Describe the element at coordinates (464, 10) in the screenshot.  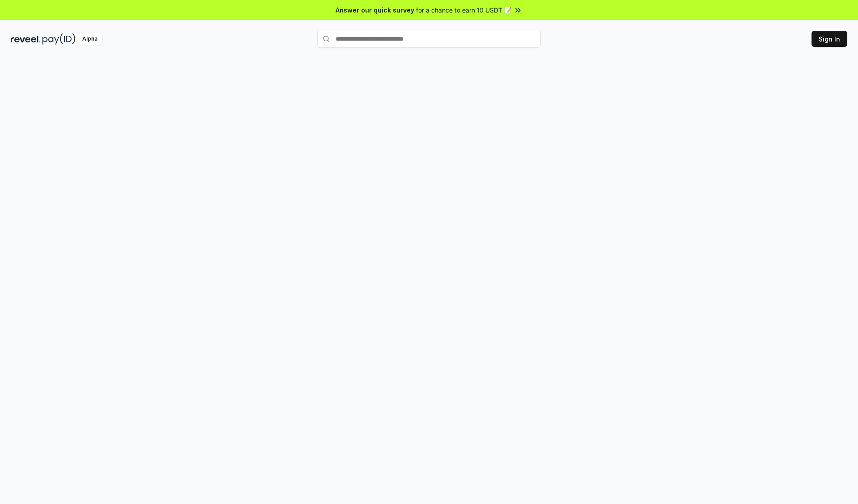
I see `span: for a chance to earn 10 USDT 📝` at that location.